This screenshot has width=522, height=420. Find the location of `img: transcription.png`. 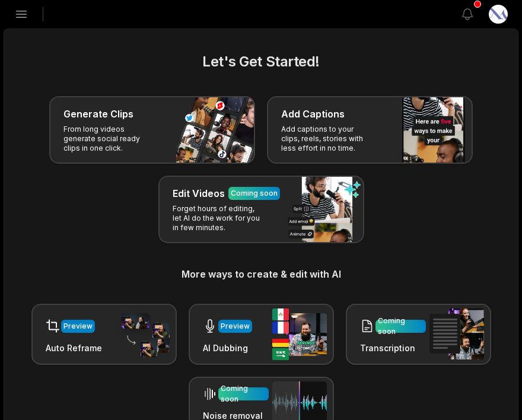

img: transcription.png is located at coordinates (457, 334).